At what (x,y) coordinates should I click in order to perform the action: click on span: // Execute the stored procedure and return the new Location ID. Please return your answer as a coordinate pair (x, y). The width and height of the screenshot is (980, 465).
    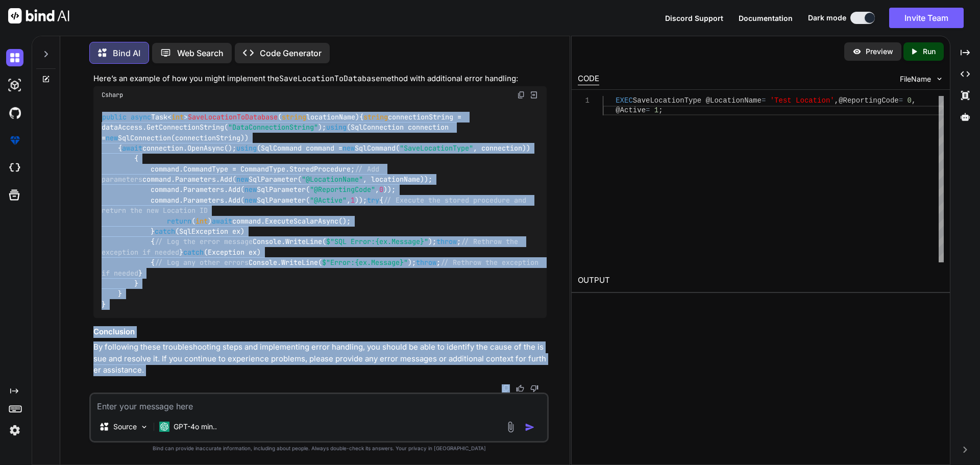
    Looking at the image, I should click on (316, 206).